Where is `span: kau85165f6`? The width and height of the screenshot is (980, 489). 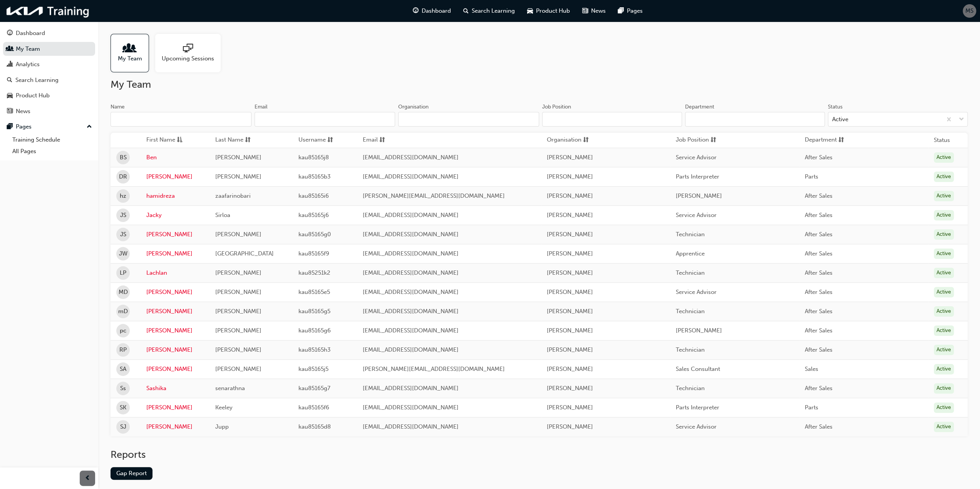
span: kau85165f6 is located at coordinates (314, 407).